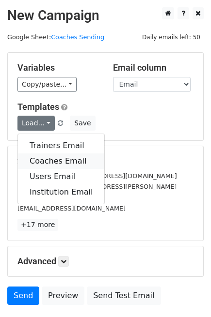 This screenshot has height=317, width=211. I want to click on h5: Advanced, so click(105, 262).